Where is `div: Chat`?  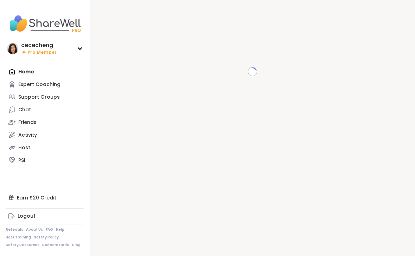
div: Chat is located at coordinates (25, 110).